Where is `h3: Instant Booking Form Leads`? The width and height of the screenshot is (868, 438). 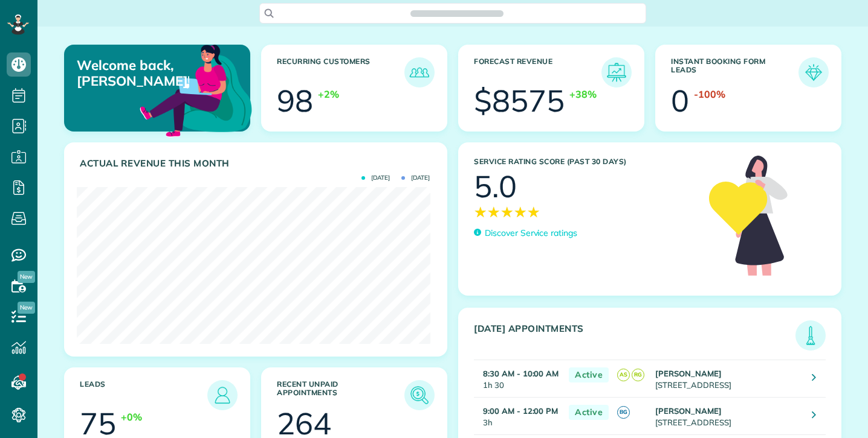 h3: Instant Booking Form Leads is located at coordinates (734, 72).